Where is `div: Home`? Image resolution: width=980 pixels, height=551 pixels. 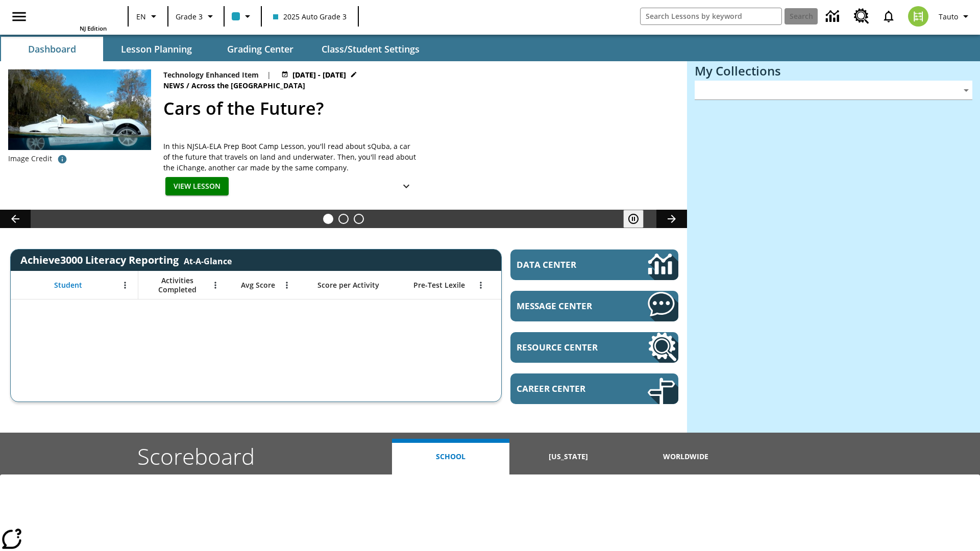 div: Home is located at coordinates (73, 18).